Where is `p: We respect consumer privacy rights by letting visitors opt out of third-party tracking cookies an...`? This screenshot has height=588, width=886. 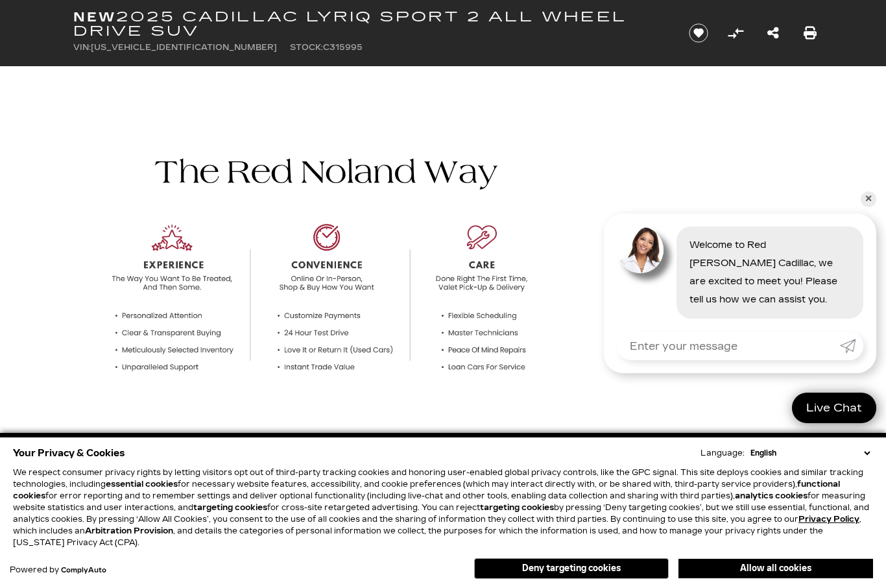
p: We respect consumer privacy rights by letting visitors opt out of third-party tracking cookies an... is located at coordinates (443, 507).